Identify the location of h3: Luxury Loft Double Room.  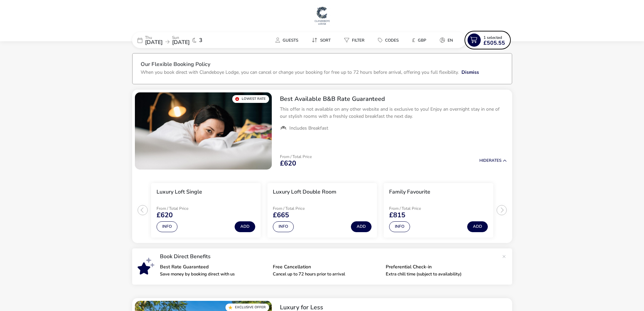
(304, 192).